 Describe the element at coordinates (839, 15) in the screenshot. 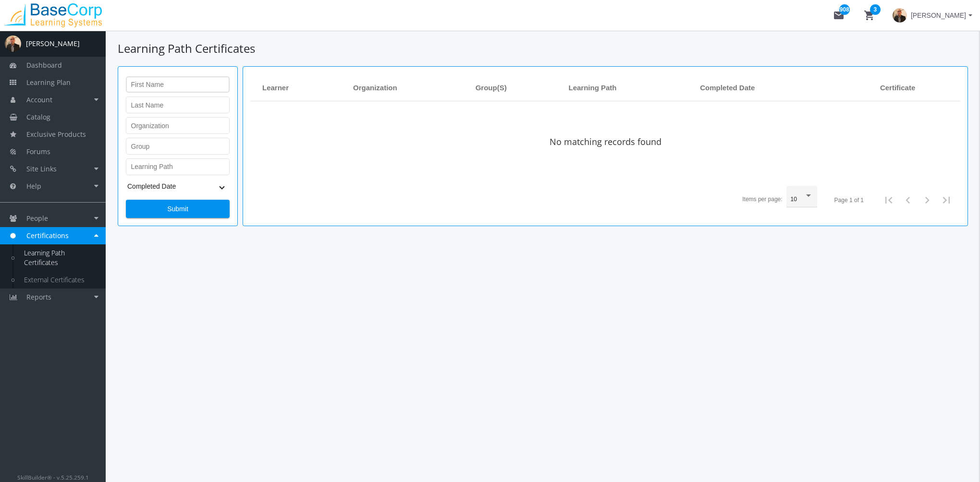

I see `mat-icon: mail` at that location.